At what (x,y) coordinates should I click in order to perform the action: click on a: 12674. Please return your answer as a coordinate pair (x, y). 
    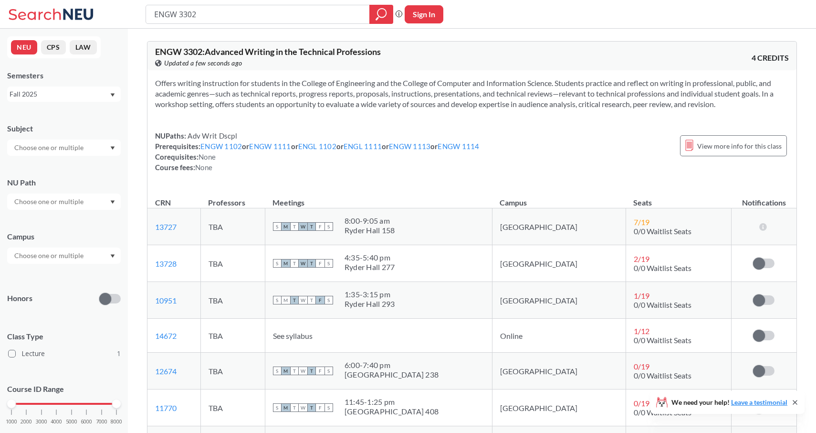
    Looking at the image, I should click on (166, 371).